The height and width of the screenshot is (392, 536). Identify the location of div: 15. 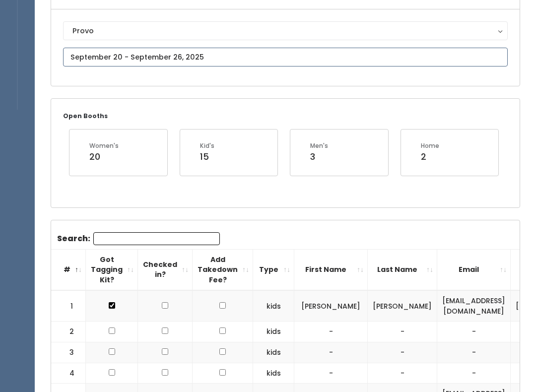
(207, 157).